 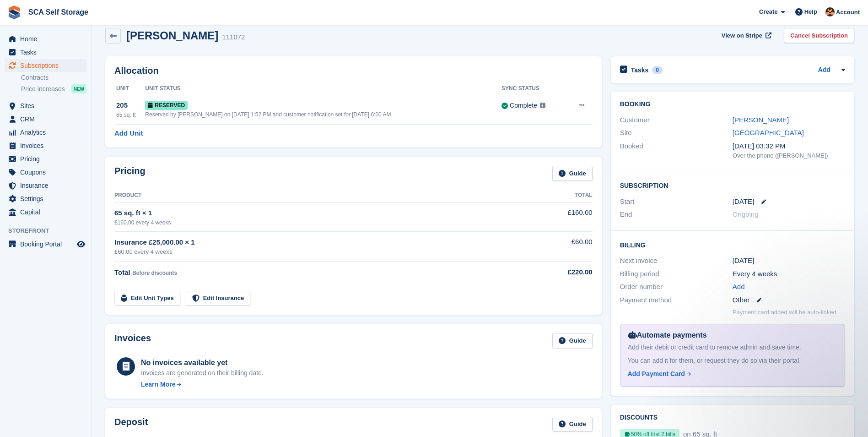 I want to click on div: 65 sq. ft × 1, so click(x=316, y=213).